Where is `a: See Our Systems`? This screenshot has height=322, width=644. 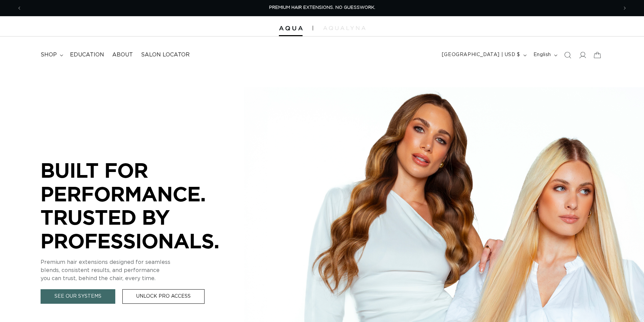
a: See Our Systems is located at coordinates (78, 297).